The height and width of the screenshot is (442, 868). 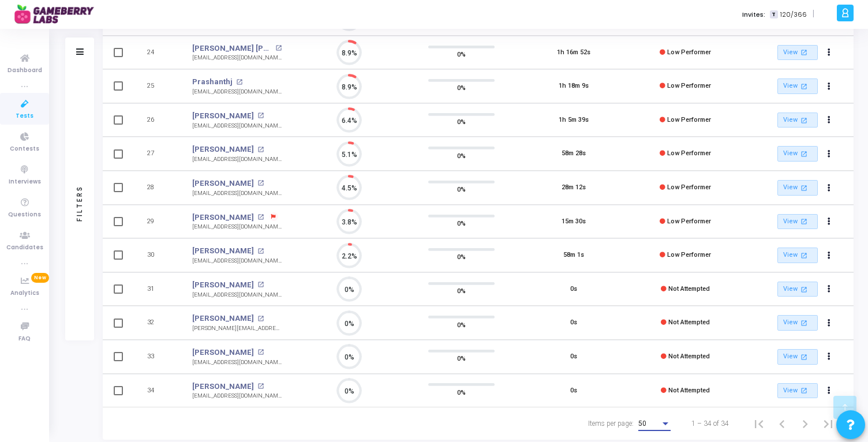 I want to click on div: 58m 1s, so click(x=573, y=255).